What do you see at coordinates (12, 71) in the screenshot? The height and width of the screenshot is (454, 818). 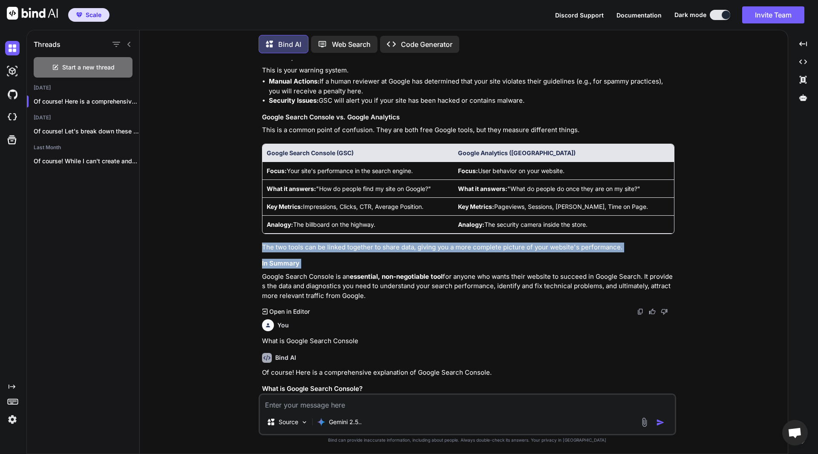 I see `img: darkAi-studio` at bounding box center [12, 71].